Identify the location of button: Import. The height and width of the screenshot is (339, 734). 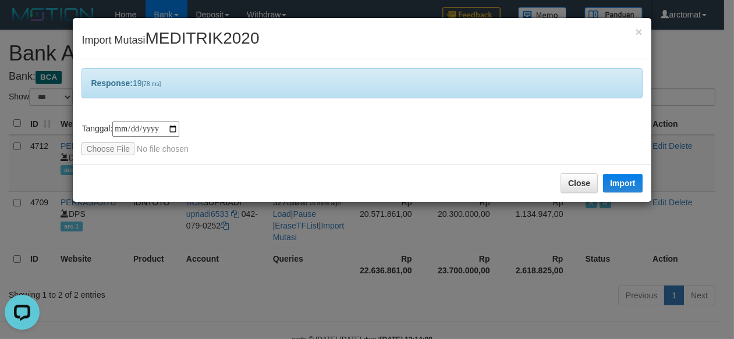
(623, 183).